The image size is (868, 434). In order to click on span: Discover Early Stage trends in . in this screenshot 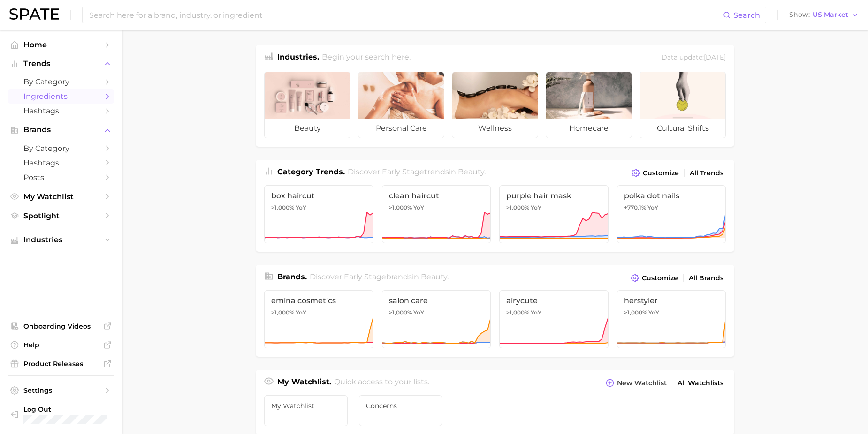, I will do `click(417, 171)`.